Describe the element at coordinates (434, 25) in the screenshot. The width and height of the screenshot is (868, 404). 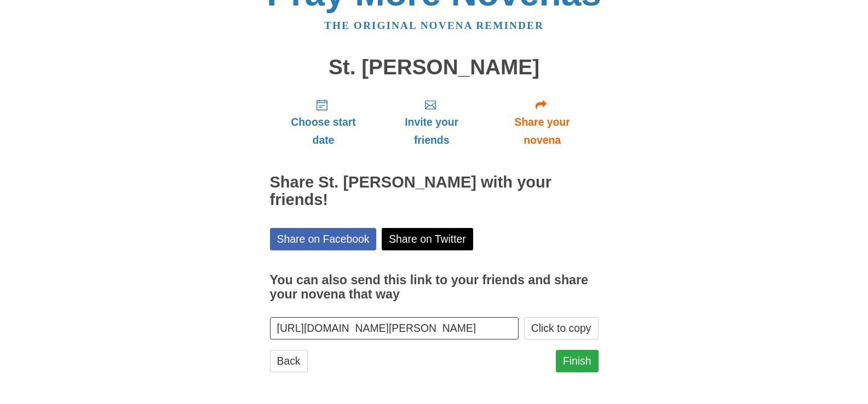
I see `a: The original novena reminder` at that location.